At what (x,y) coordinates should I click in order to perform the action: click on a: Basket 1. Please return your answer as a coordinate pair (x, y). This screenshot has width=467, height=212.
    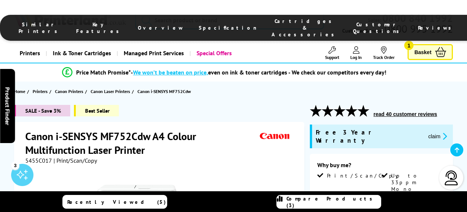
    Looking at the image, I should click on (430, 52).